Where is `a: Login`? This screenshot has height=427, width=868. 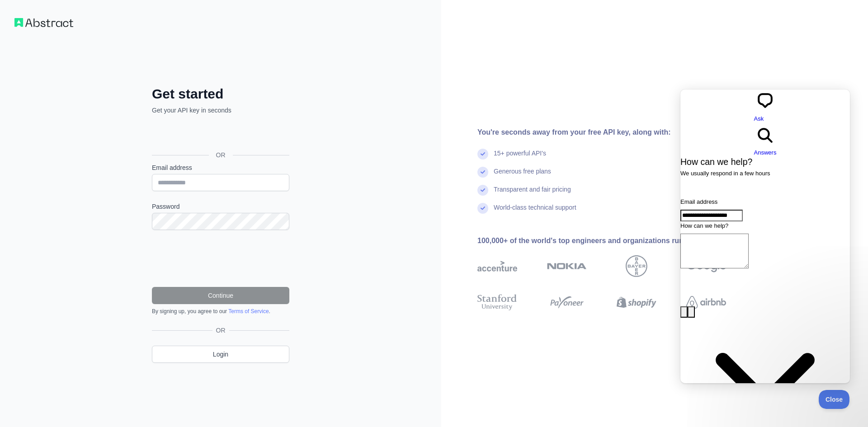
a: Login is located at coordinates (221, 354).